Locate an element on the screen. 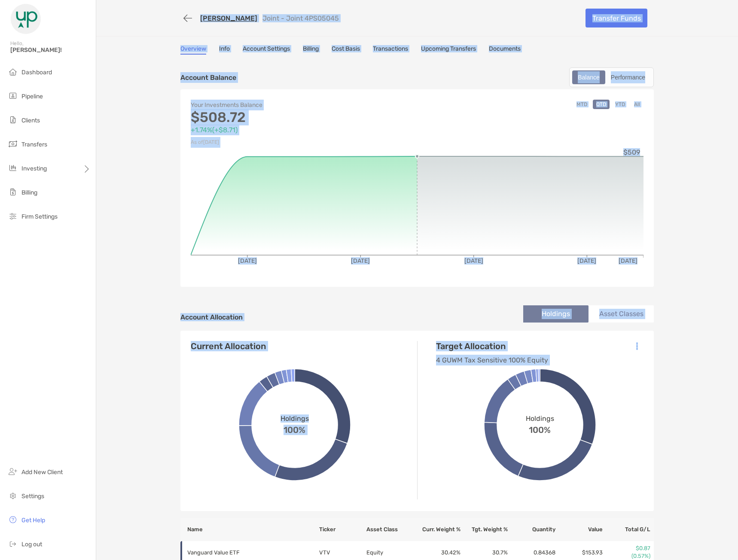 Image resolution: width=738 pixels, height=560 pixels. span: Dashboard is located at coordinates (37, 72).